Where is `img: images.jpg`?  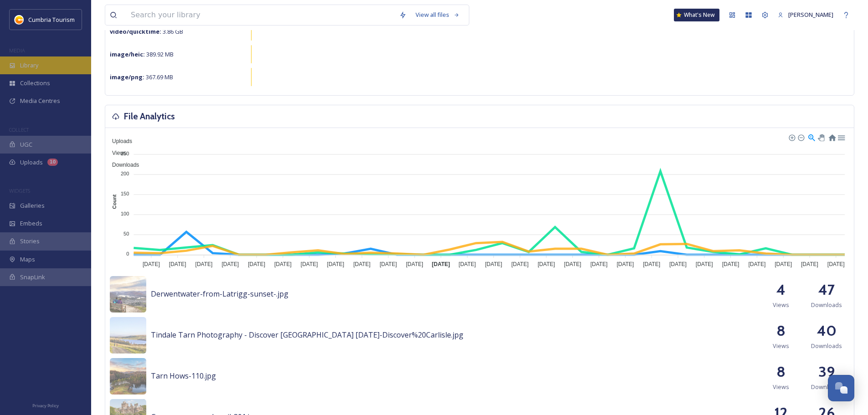
img: images.jpg is located at coordinates (19, 20).